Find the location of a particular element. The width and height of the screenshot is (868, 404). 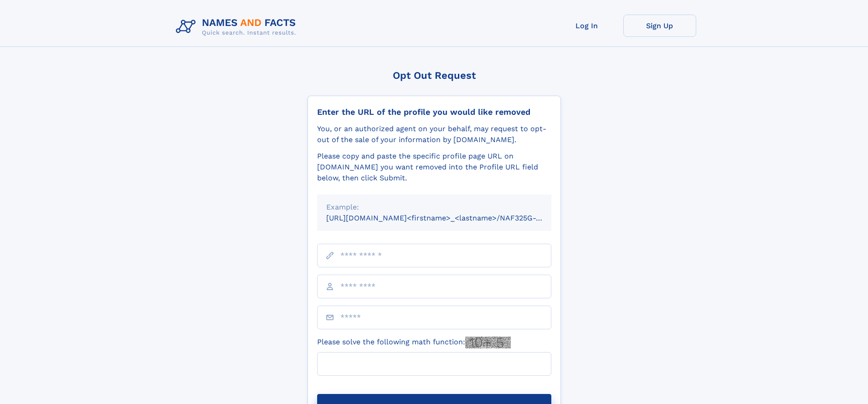

div: You, or an authorized agent on your behalf, may request to opt-out of the sale of your informatio... is located at coordinates (434, 134).